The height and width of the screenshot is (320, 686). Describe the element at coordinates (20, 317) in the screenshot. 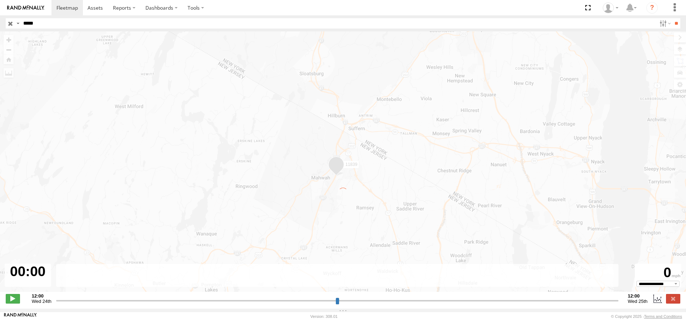

I see `a: Visit our Website` at that location.